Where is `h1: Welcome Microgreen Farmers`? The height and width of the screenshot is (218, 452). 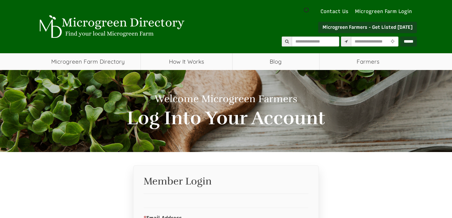 h1: Welcome Microgreen Farmers is located at coordinates (226, 99).